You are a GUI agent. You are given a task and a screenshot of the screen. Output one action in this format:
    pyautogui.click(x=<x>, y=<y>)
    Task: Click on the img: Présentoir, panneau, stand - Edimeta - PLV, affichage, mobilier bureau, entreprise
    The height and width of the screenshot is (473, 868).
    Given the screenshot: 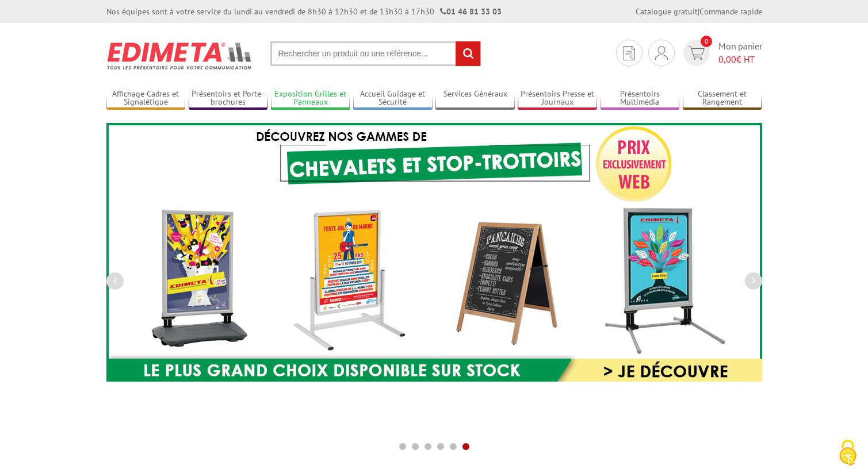 What is the action you would take?
    pyautogui.click(x=179, y=56)
    